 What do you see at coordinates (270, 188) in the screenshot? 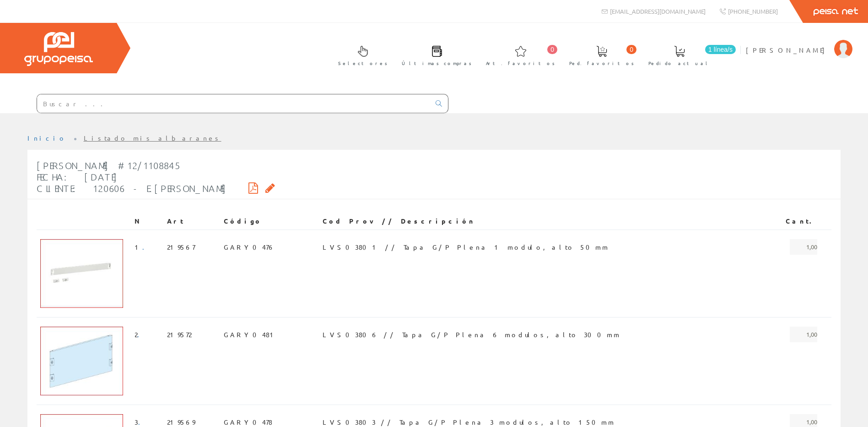
I see `i: Solicitar por email copia firmada` at bounding box center [270, 188].